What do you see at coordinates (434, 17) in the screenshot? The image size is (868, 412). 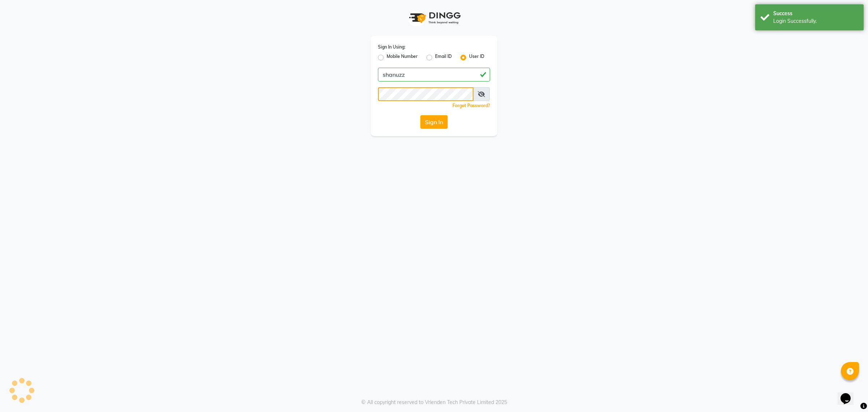 I see `img: logo1.svg` at bounding box center [434, 17].